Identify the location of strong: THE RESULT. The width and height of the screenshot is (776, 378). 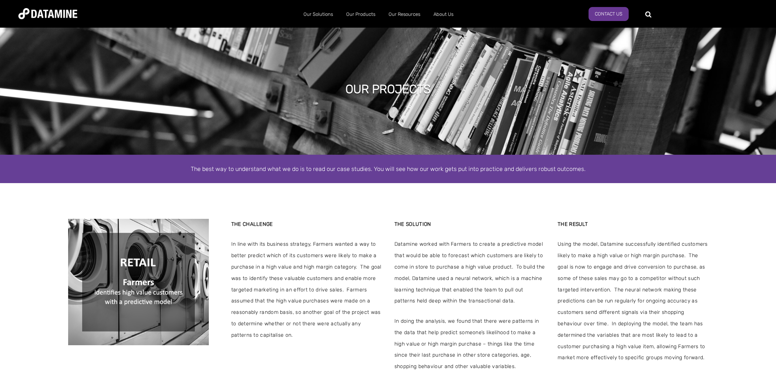
(573, 224).